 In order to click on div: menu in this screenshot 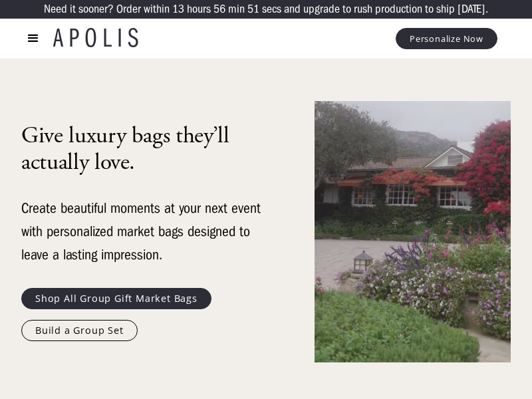, I will do `click(33, 38)`.